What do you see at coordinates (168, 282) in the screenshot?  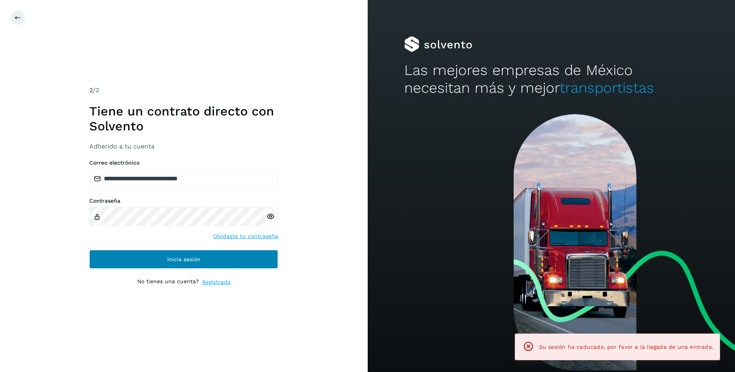 I see `p: No tienes una cuenta?` at bounding box center [168, 282].